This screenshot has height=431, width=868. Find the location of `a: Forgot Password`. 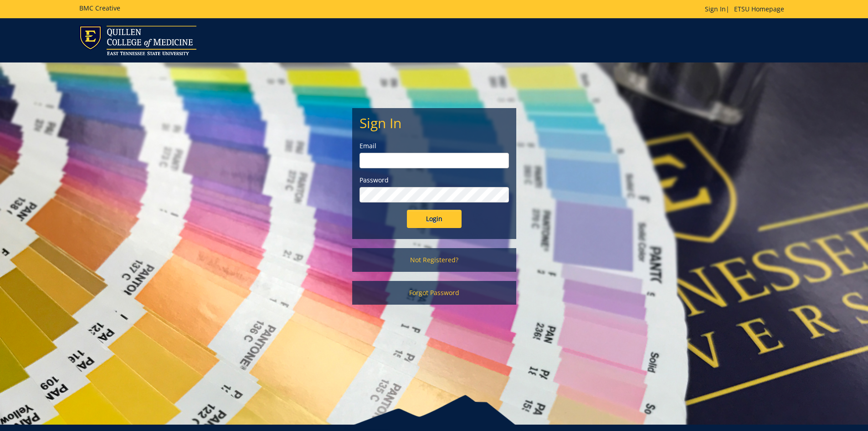

a: Forgot Password is located at coordinates (434, 293).